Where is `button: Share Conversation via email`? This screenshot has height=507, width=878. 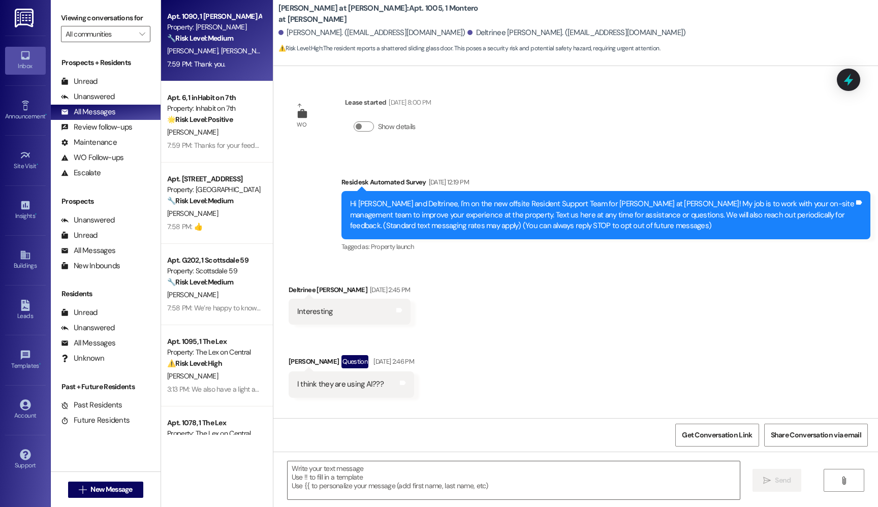
button: Share Conversation via email is located at coordinates (816, 435).